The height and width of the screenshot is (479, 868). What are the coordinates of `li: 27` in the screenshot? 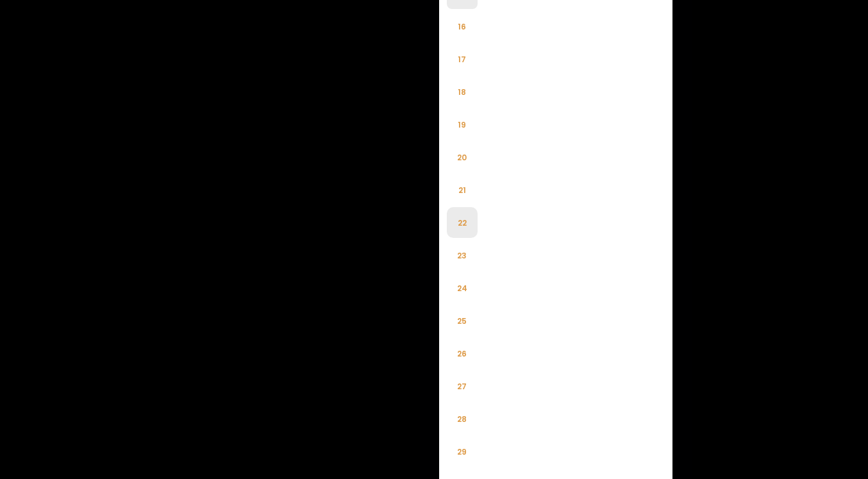 It's located at (462, 386).